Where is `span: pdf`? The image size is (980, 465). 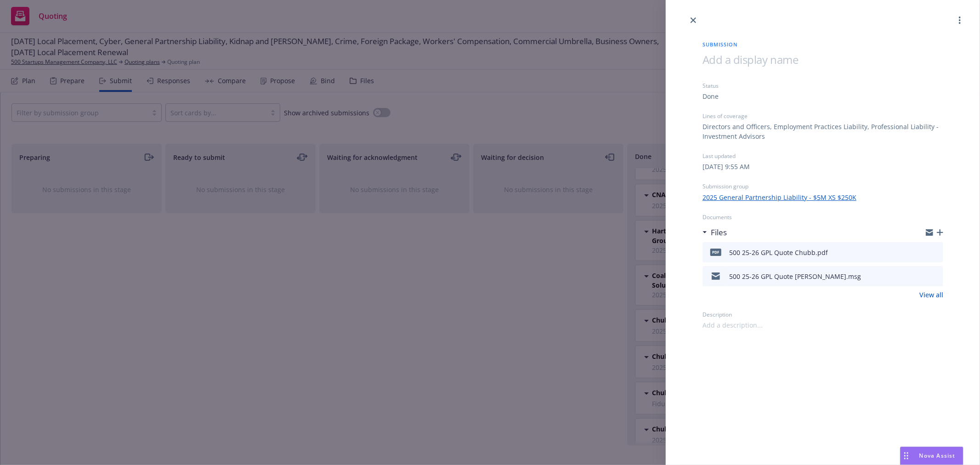 span: pdf is located at coordinates (716, 252).